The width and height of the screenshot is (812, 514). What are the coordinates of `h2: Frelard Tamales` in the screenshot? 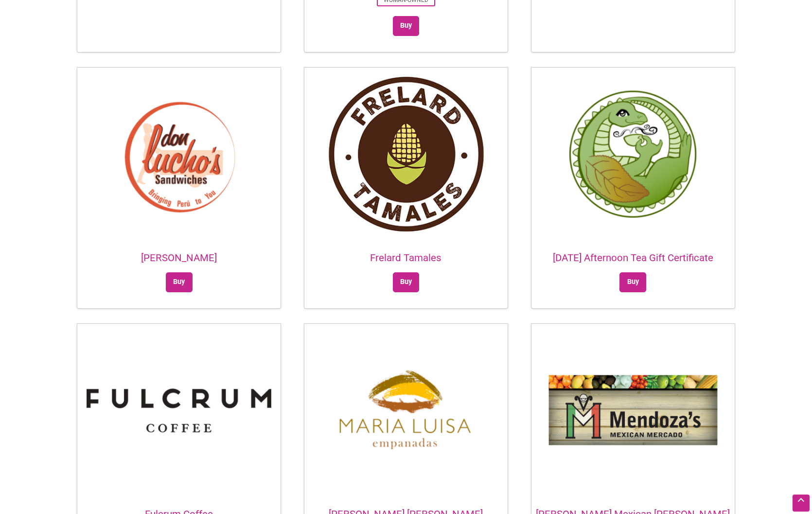 It's located at (406, 257).